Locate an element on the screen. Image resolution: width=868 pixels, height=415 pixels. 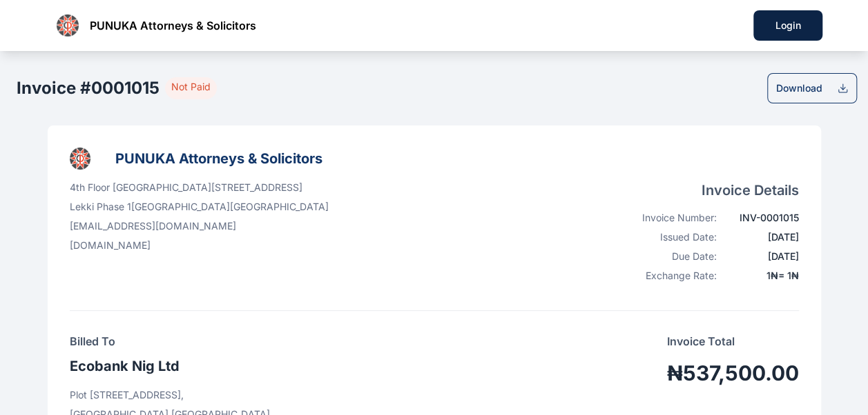
h3: PUNUKA Attorneys & Solicitors is located at coordinates (218, 159).